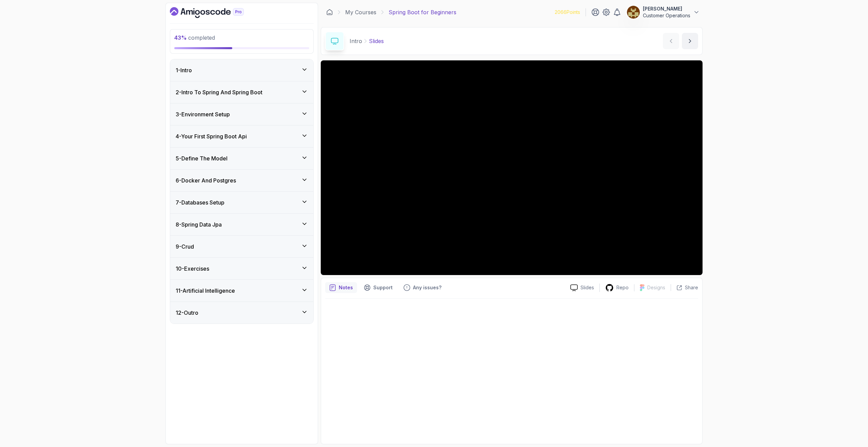 The height and width of the screenshot is (447, 868). I want to click on h3: 12 - Outro, so click(187, 313).